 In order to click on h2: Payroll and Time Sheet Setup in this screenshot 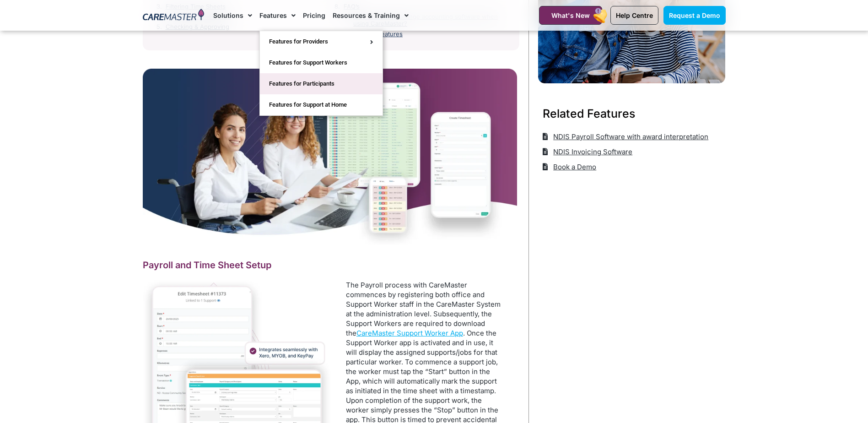, I will do `click(331, 265)`.